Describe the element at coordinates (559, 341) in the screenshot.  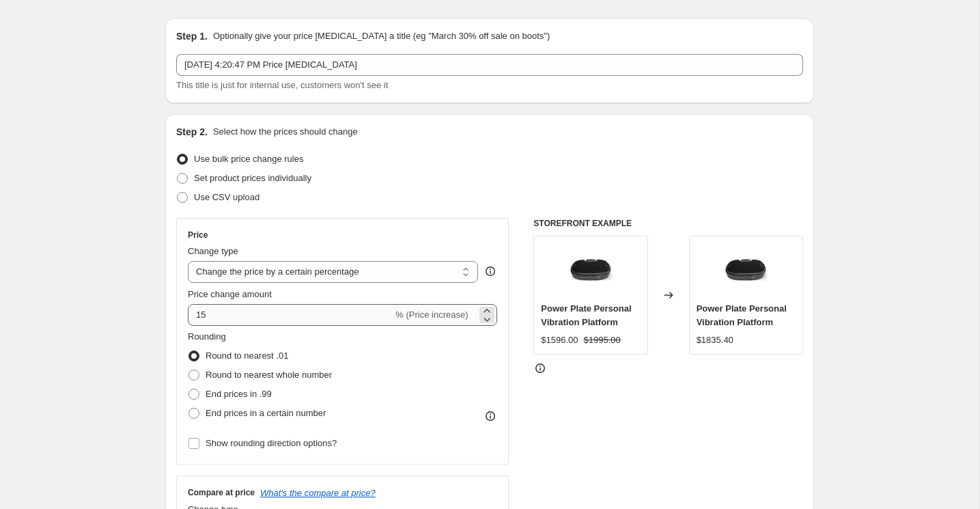
I see `div: $1596.00` at that location.